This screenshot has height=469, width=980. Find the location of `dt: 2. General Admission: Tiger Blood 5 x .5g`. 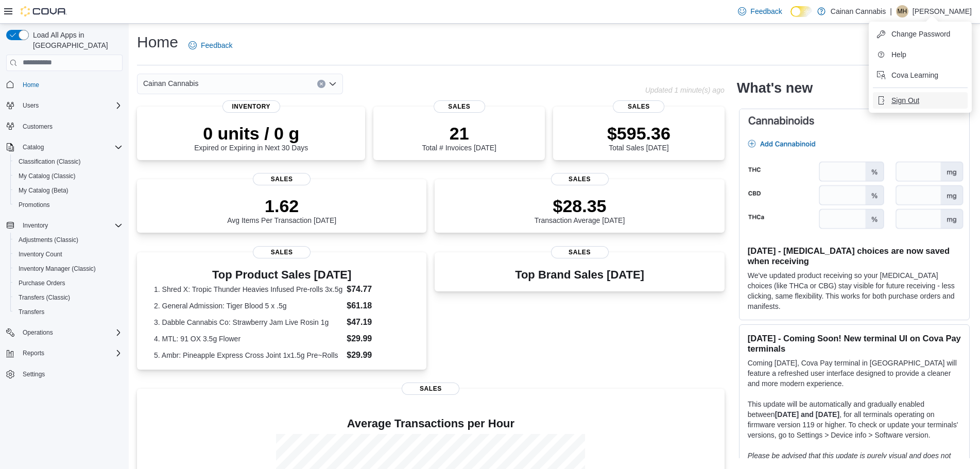

dt: 2. General Admission: Tiger Blood 5 x .5g is located at coordinates (248, 305).